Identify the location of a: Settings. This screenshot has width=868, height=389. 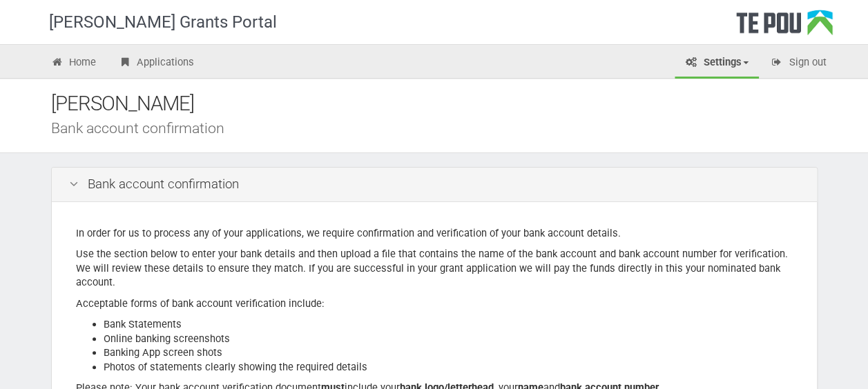
(717, 63).